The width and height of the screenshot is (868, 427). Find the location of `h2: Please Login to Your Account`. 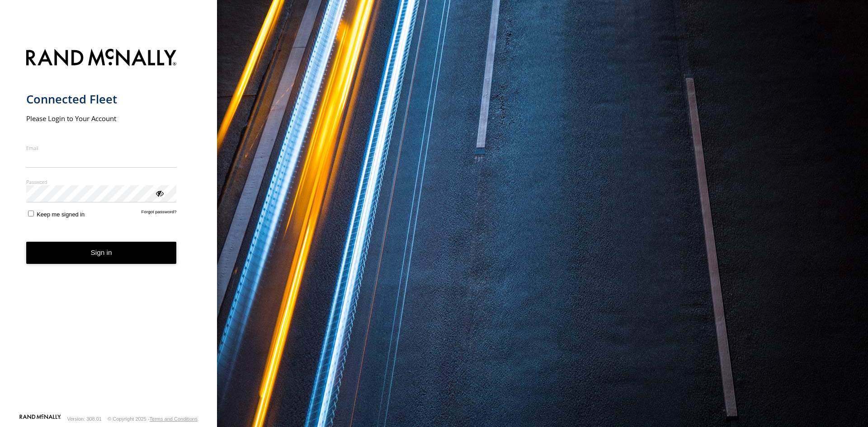

h2: Please Login to Your Account is located at coordinates (101, 118).